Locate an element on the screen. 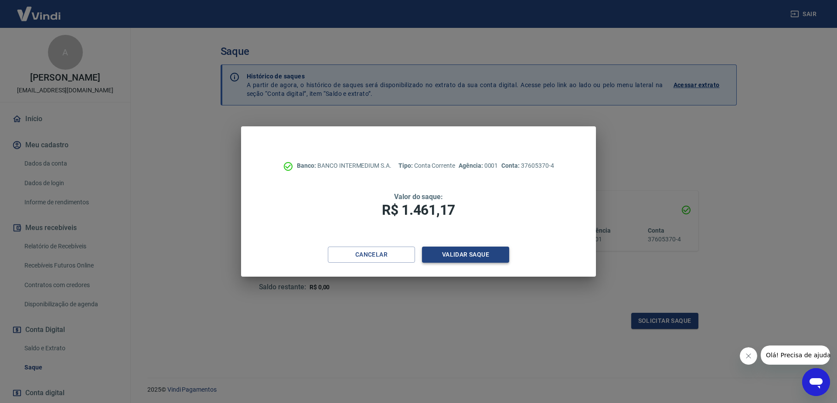 The height and width of the screenshot is (403, 837). span: Tipo: is located at coordinates (407, 166).